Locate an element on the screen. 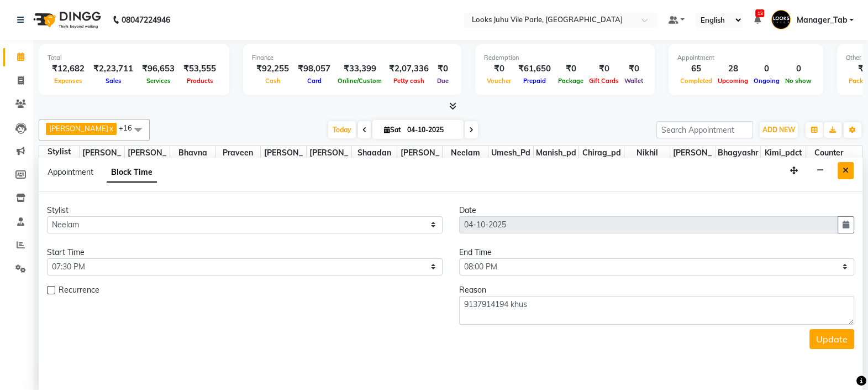 Image resolution: width=868 pixels, height=390 pixels. span: Bhagyashree is located at coordinates (737, 159).